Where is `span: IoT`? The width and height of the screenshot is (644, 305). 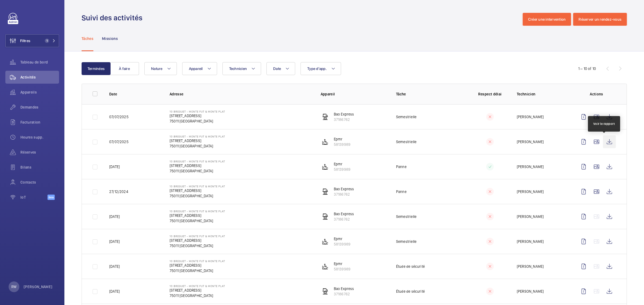
span: IoT is located at coordinates (34, 197).